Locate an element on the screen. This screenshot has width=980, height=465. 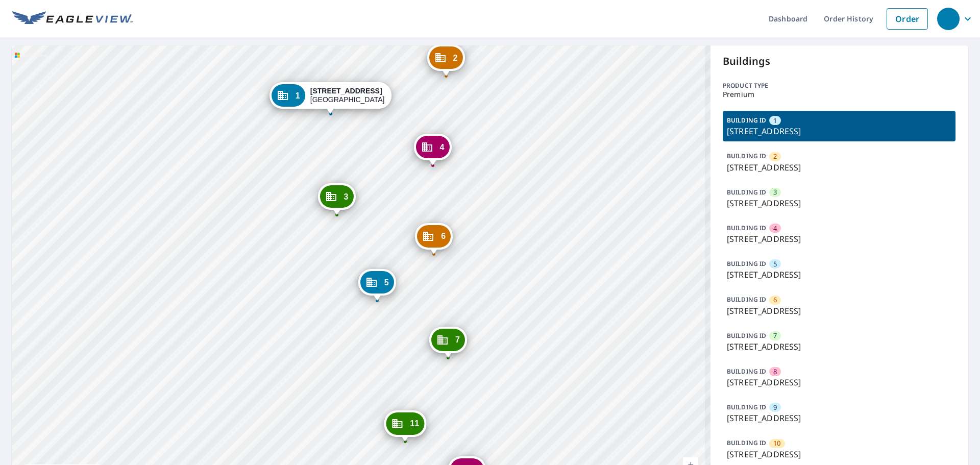
div: Dropped pin, building 1, Commercial property, 1924 W College Ave San Bernardino, CA 92407 is located at coordinates (331, 98).